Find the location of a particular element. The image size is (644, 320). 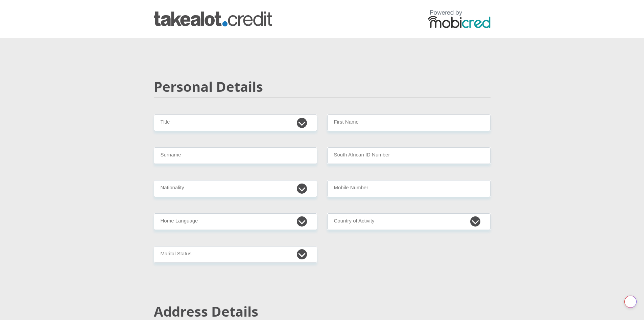

input: First Name is located at coordinates (409, 122).